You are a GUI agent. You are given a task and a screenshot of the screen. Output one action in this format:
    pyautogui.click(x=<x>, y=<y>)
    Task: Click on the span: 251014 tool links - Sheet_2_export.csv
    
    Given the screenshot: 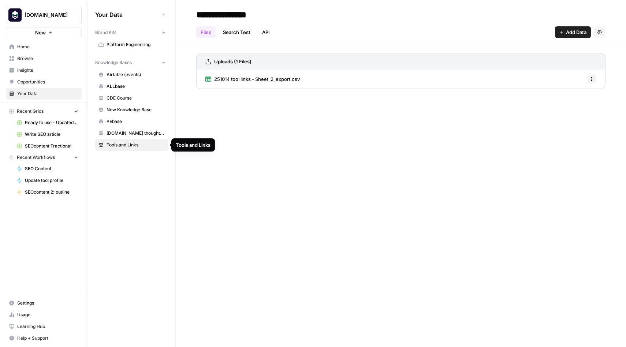 What is the action you would take?
    pyautogui.click(x=257, y=79)
    